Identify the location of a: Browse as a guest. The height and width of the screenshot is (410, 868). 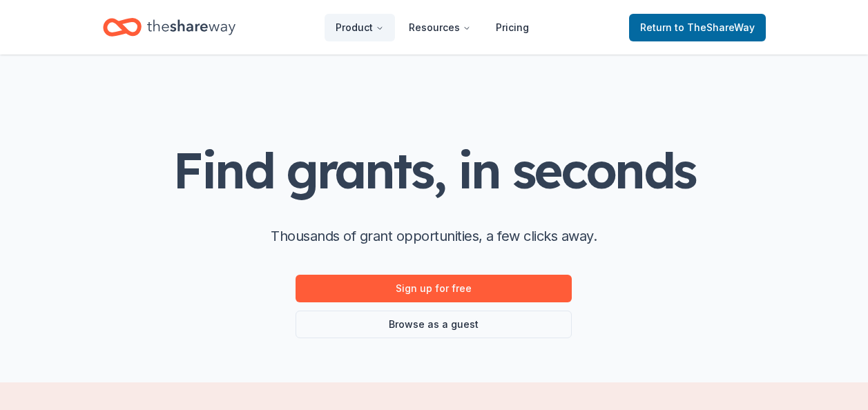
(434, 324).